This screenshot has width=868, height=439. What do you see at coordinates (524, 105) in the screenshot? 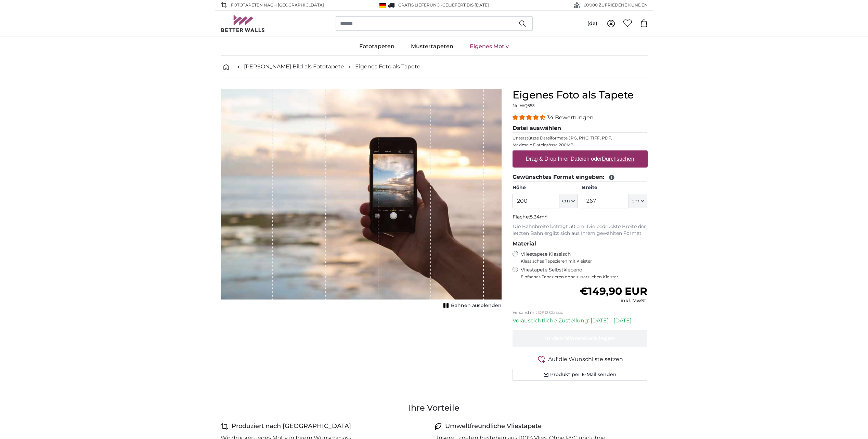
I see `span: Nr. WQ553` at bounding box center [524, 105].